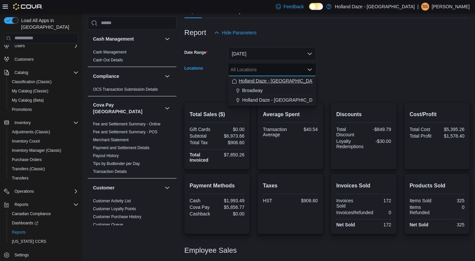 This screenshot has height=261, width=475. What do you see at coordinates (203, 201) in the screenshot?
I see `div: Cash` at bounding box center [203, 201].